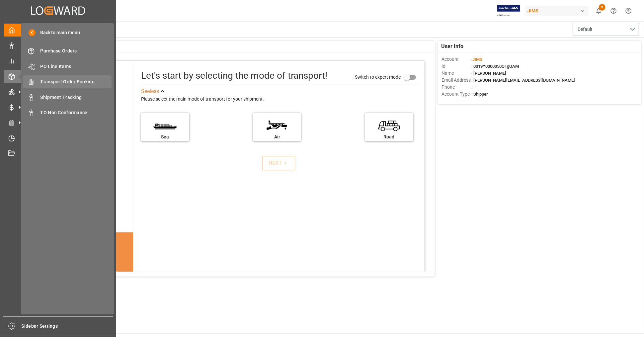  What do you see at coordinates (58, 61) in the screenshot?
I see `a: My Reports` at bounding box center [58, 61].